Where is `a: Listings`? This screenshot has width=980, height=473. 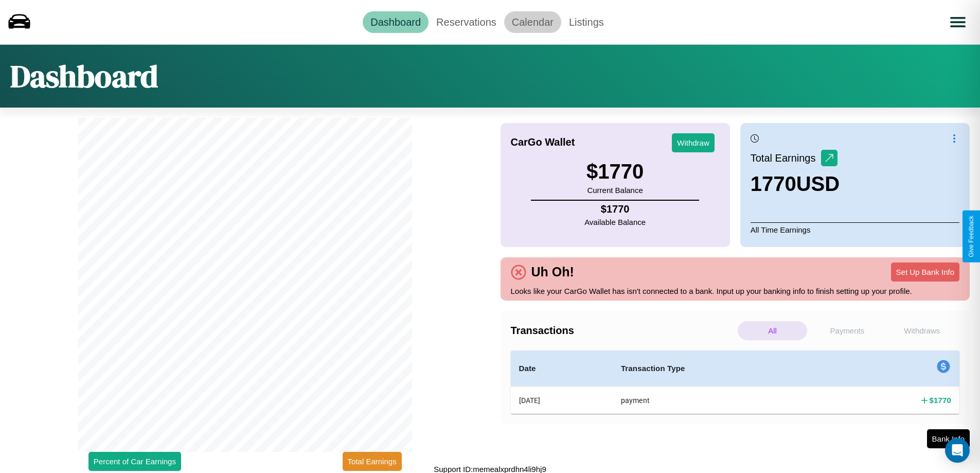
a: Listings is located at coordinates (587, 22).